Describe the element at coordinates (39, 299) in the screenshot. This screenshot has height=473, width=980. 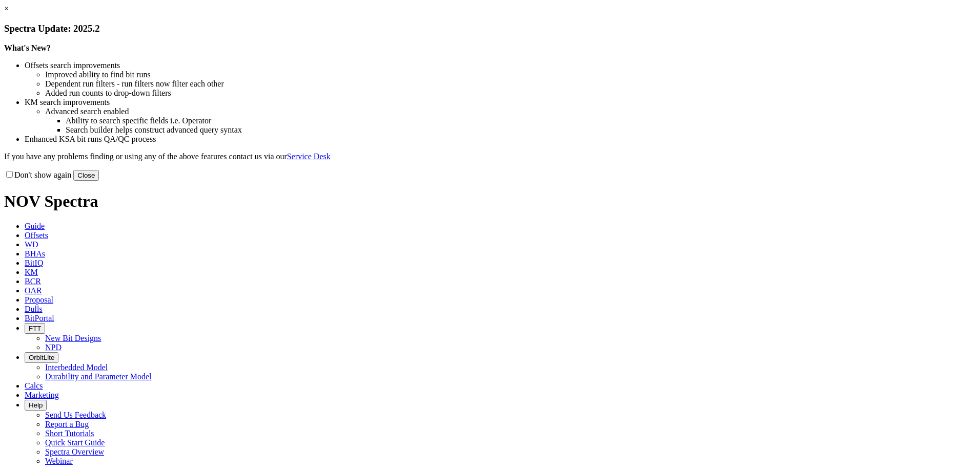
I see `span: Proposal` at that location.